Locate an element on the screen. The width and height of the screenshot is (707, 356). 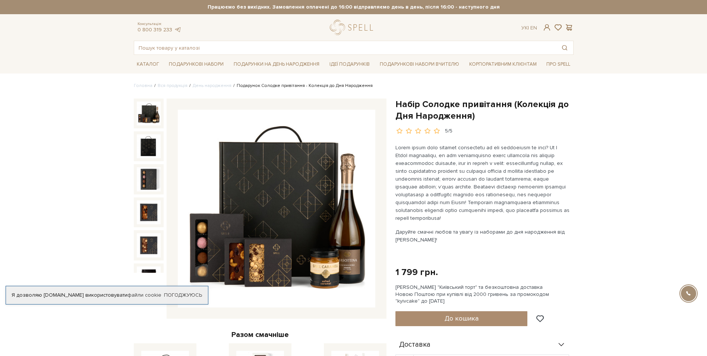
div: Разом смачніше is located at coordinates (260, 334).